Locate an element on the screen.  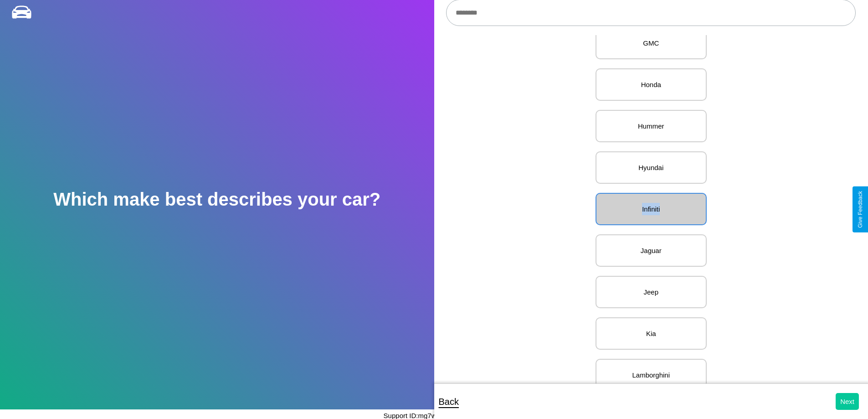
p: Jaguar is located at coordinates (651, 250).